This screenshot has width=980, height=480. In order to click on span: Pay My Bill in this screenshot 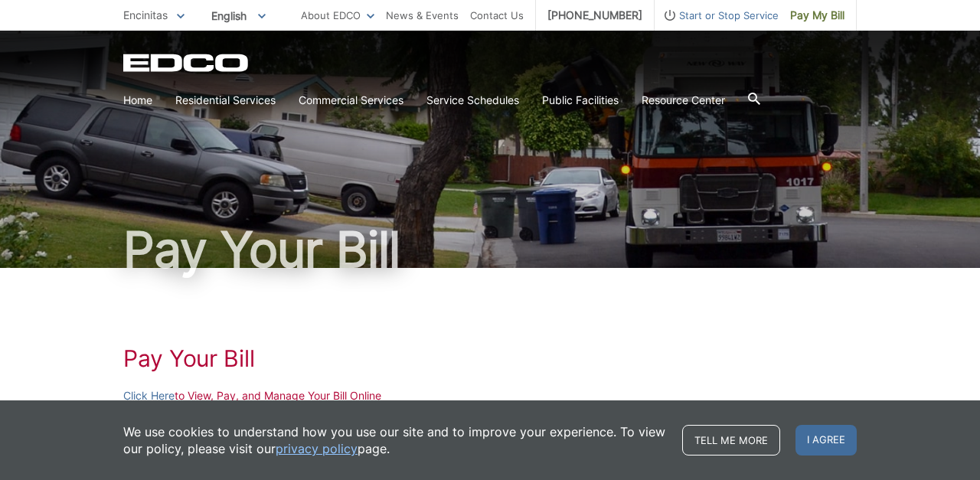, I will do `click(816, 15)`.